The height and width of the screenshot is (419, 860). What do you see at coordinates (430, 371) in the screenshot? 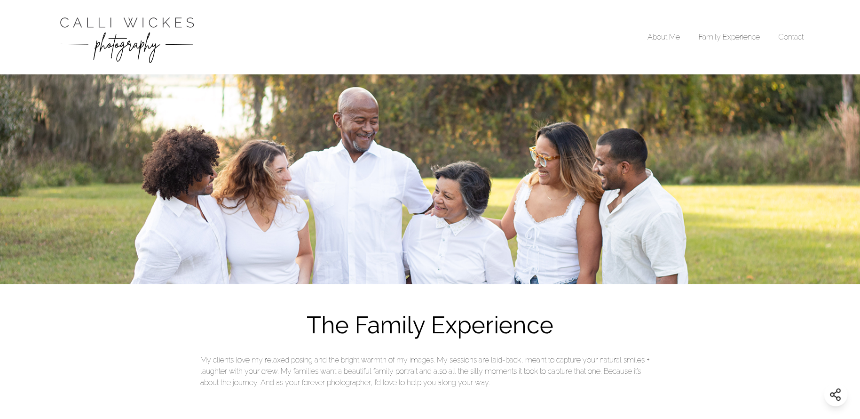
I see `p: My clients love my relaxed posing and the bright warmth of my images. My sessions are laid-back, ...` at bounding box center [430, 371].